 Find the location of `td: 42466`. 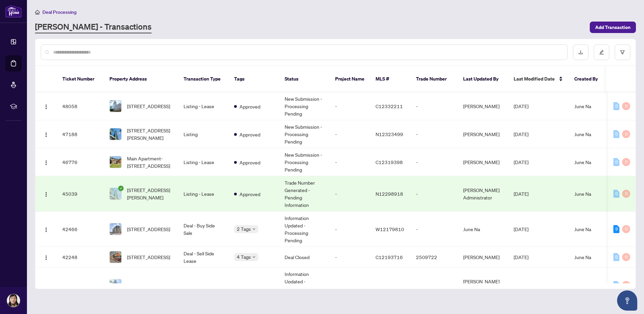

td: 42466 is located at coordinates (80, 229).